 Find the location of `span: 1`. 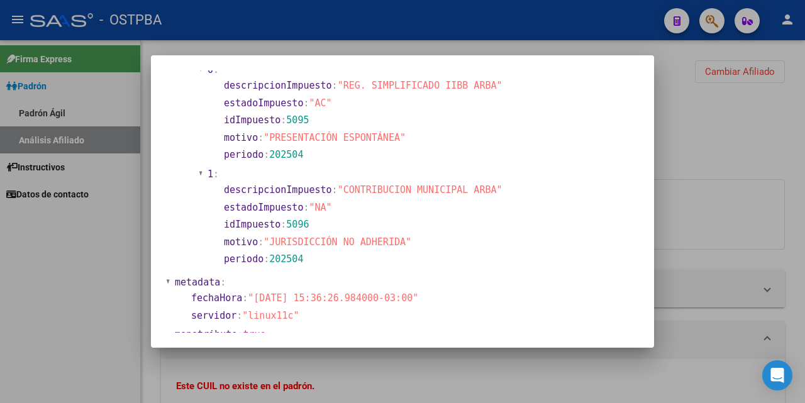

span: 1 is located at coordinates (210, 174).